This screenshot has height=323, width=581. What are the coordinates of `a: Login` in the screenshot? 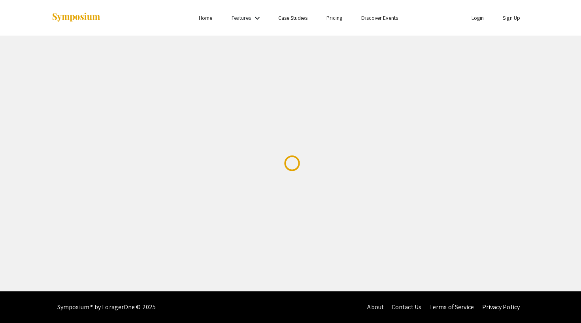 It's located at (478, 18).